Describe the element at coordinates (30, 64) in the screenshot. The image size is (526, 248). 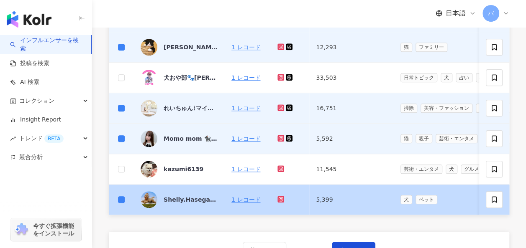
I see `a: 投稿を検索` at that location.